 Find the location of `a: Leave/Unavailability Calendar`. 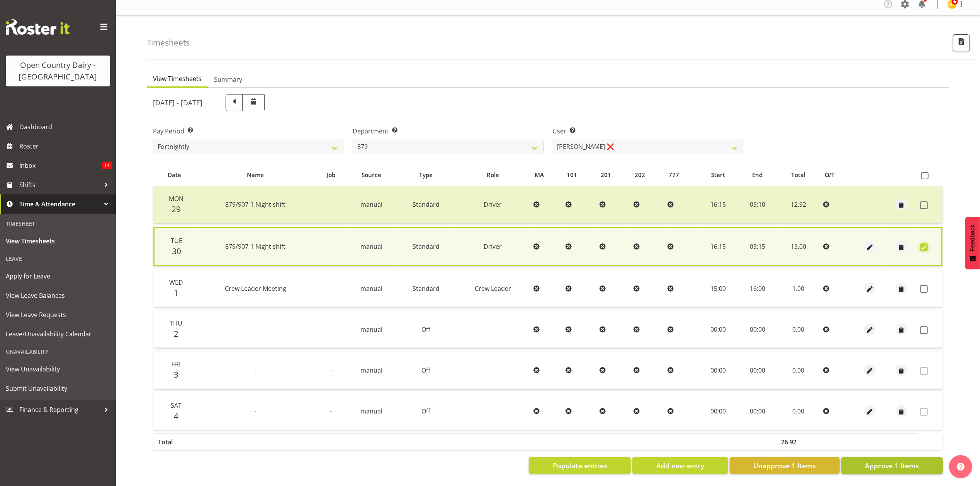

a: Leave/Unavailability Calendar is located at coordinates (58, 334).